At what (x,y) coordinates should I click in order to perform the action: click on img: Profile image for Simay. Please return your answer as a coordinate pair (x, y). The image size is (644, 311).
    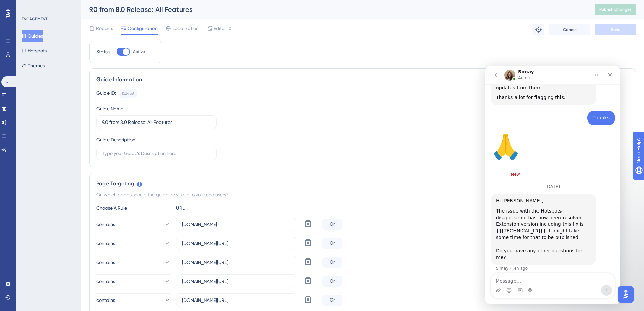
    Looking at the image, I should click on (25, 9).